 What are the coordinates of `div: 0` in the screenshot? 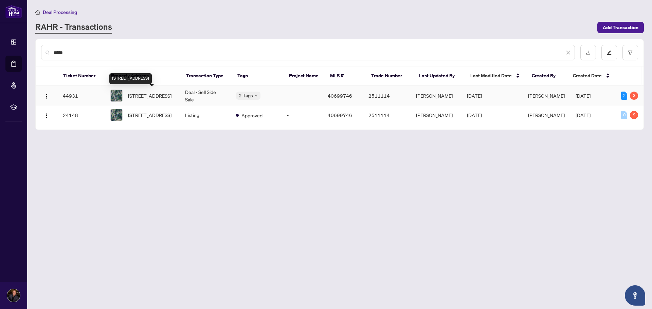 It's located at (624, 115).